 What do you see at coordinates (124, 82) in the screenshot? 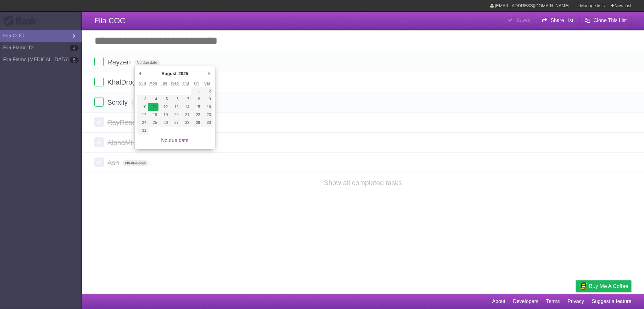
I see `span: KhalDrogo` at bounding box center [124, 82].